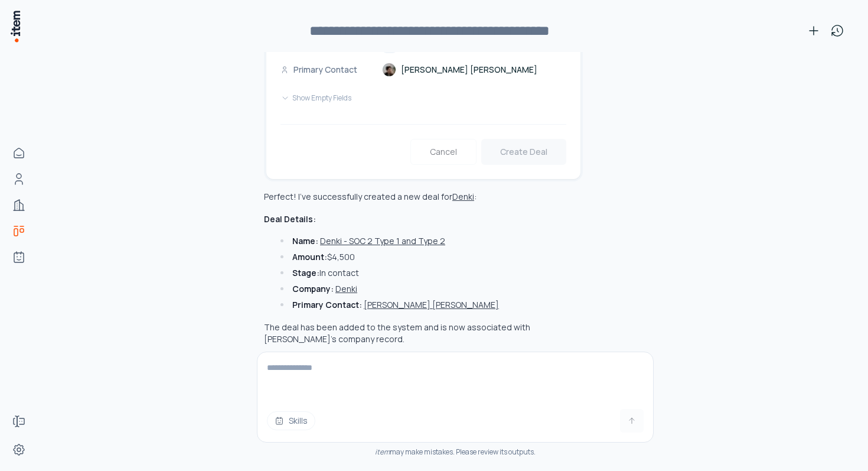 The width and height of the screenshot is (868, 471). I want to click on img: Item Brain Logo, so click(15, 26).